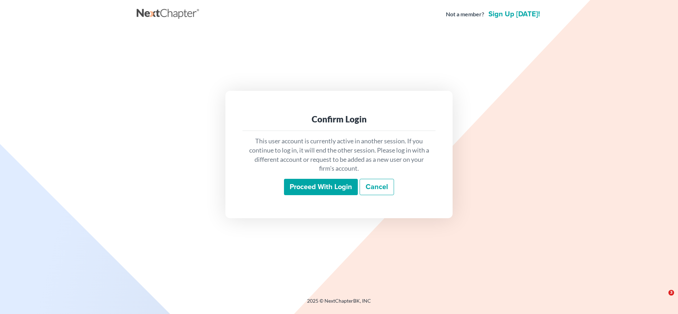  Describe the element at coordinates (671, 293) in the screenshot. I see `span: 3` at that location.